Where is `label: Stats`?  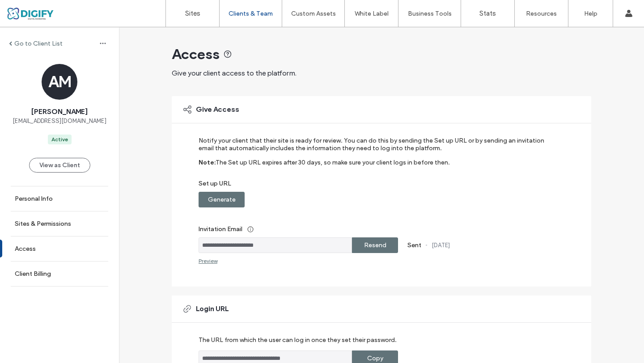 label: Stats is located at coordinates (488, 13).